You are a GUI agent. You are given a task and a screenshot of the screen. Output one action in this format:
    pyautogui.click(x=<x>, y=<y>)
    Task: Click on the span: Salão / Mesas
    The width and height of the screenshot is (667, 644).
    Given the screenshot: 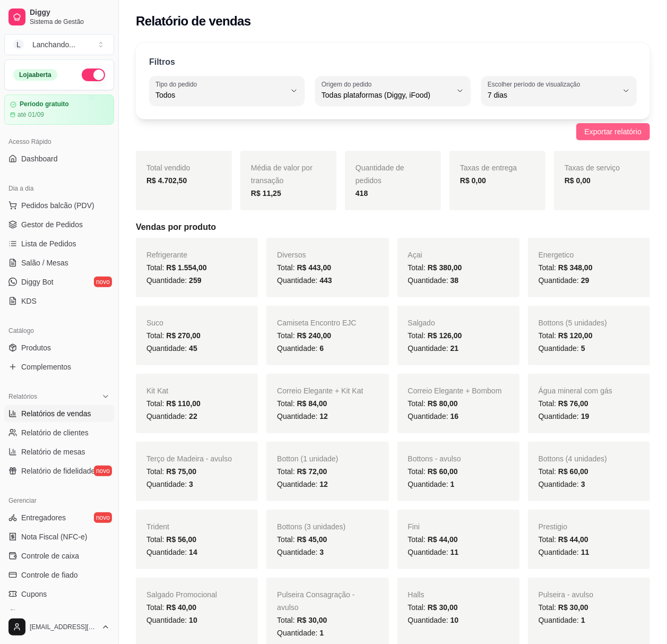 What is the action you would take?
    pyautogui.click(x=45, y=263)
    